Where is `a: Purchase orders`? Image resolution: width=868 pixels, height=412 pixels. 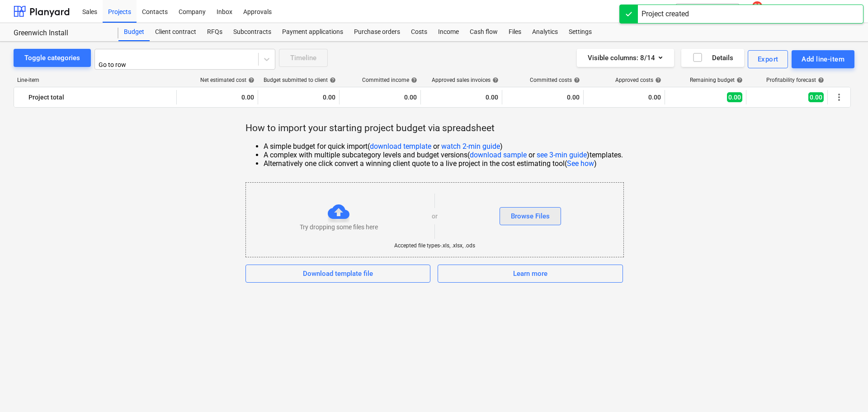
a: Purchase orders is located at coordinates (376, 32).